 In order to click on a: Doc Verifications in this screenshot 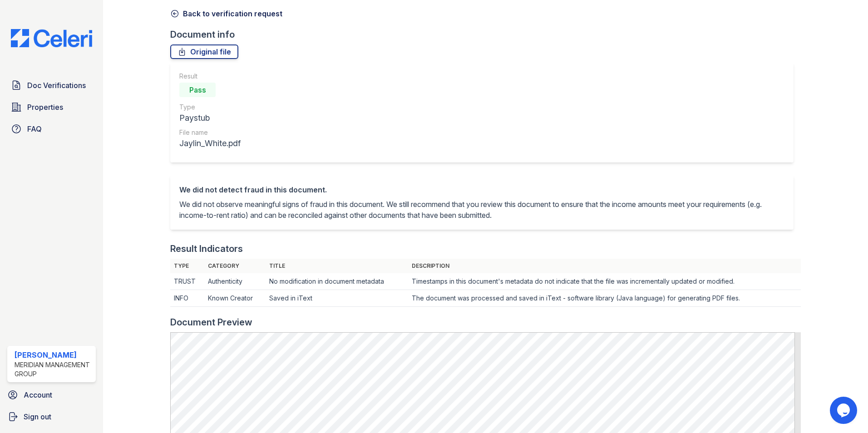, I will do `click(51, 85)`.